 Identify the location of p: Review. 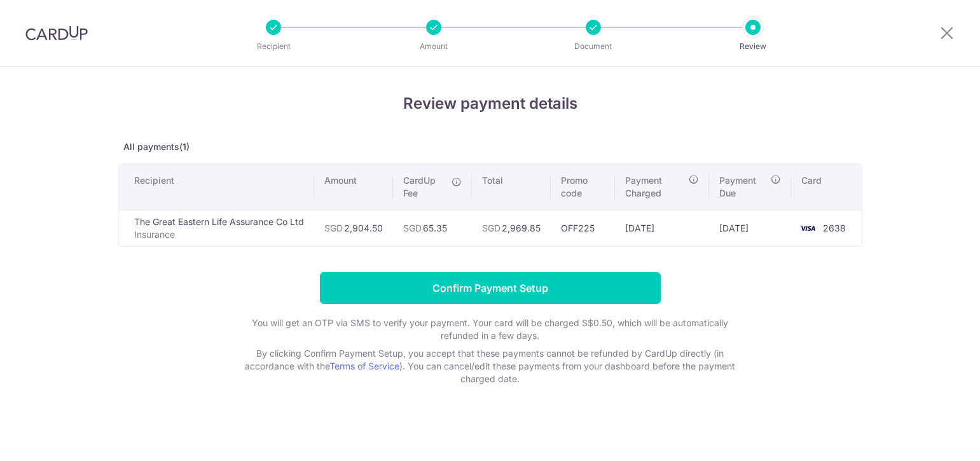
(753, 46).